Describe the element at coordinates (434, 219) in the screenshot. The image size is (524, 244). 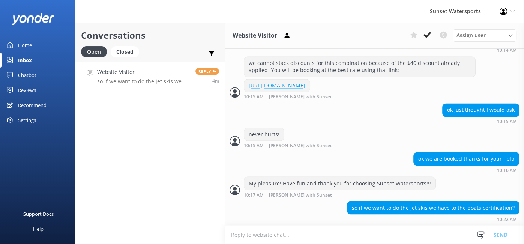
I see `div: Oct 02 2025 09:22am (UTC -05:00) America/Cancun` at that location.